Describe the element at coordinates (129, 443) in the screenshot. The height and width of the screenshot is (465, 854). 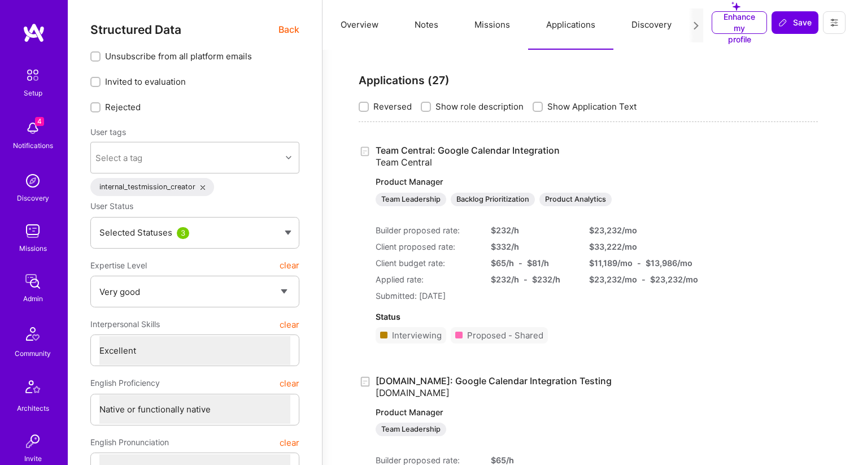
I see `span: English Pronunciation` at that location.